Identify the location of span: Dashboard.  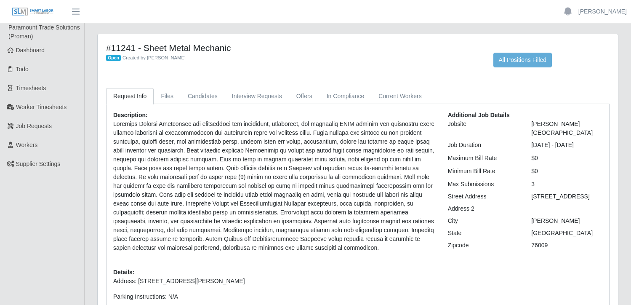
(30, 50).